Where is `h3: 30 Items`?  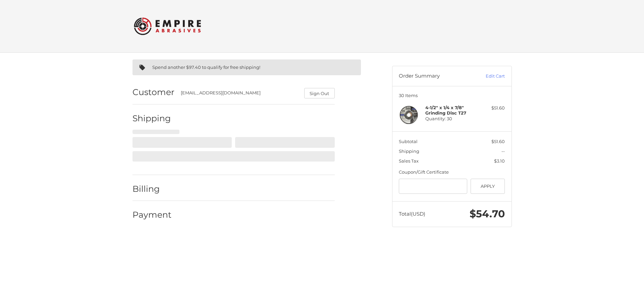
h3: 30 Items is located at coordinates (452, 95).